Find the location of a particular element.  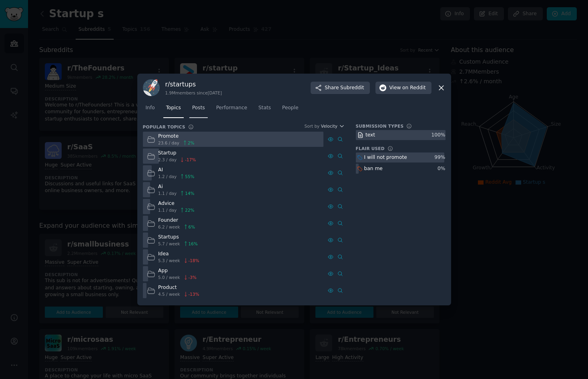

span: 22 % is located at coordinates (189, 210).